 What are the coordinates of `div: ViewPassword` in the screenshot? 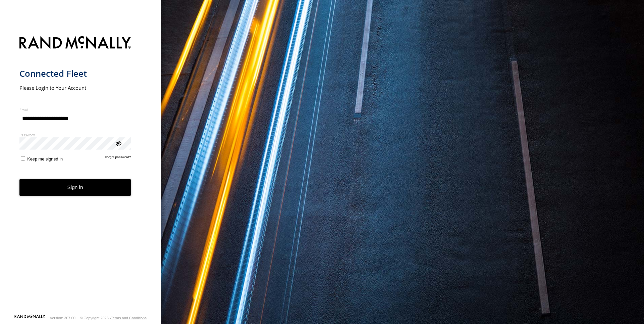 It's located at (118, 143).